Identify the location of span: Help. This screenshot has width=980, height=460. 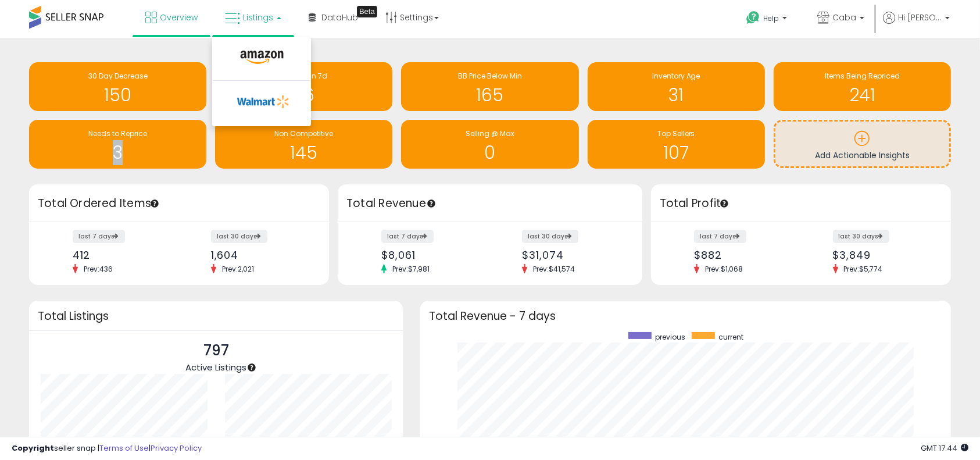
(771, 18).